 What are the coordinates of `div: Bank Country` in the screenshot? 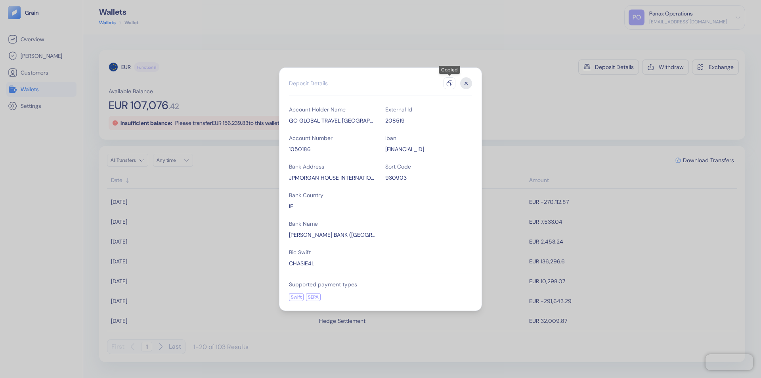 It's located at (332, 195).